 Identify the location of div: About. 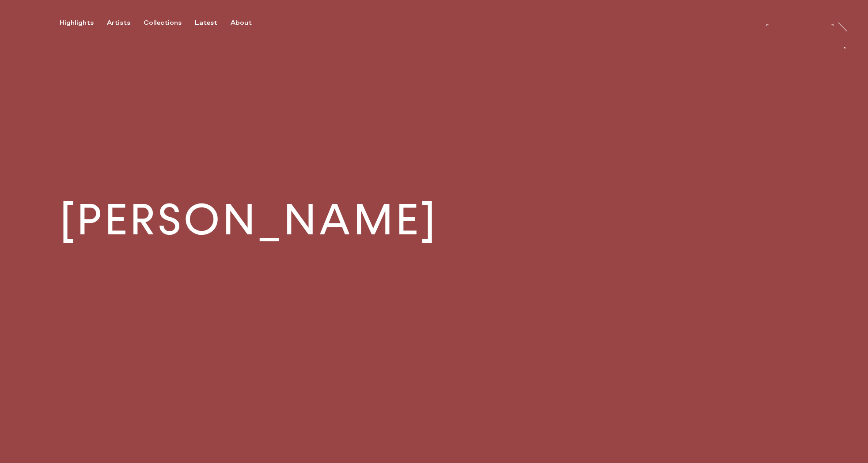
(241, 23).